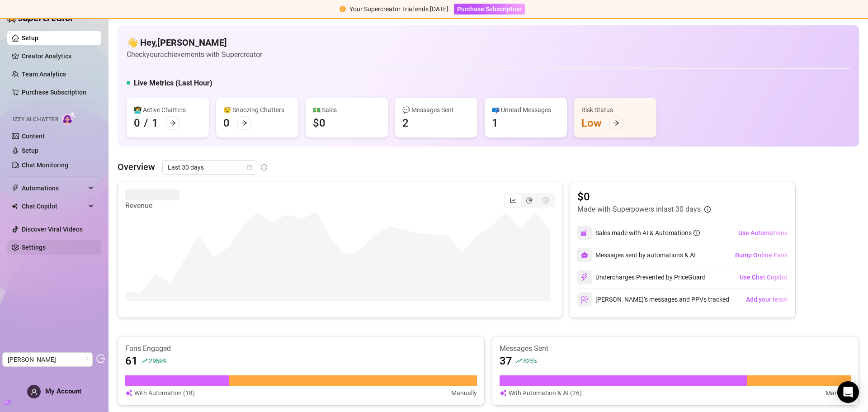 The image size is (868, 412). Describe the element at coordinates (647, 233) in the screenshot. I see `div: Sales made with AI & Automations` at that location.